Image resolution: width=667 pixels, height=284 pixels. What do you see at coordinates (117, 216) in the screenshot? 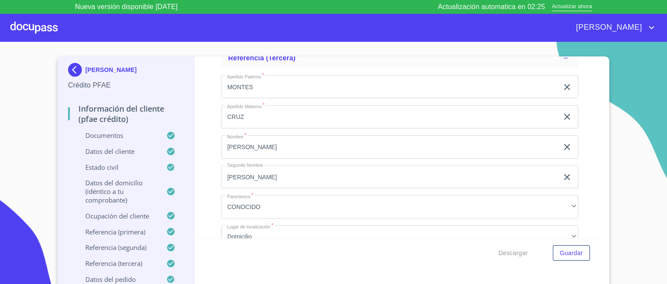
I see `p: Ocupación del Cliente` at bounding box center [117, 216].